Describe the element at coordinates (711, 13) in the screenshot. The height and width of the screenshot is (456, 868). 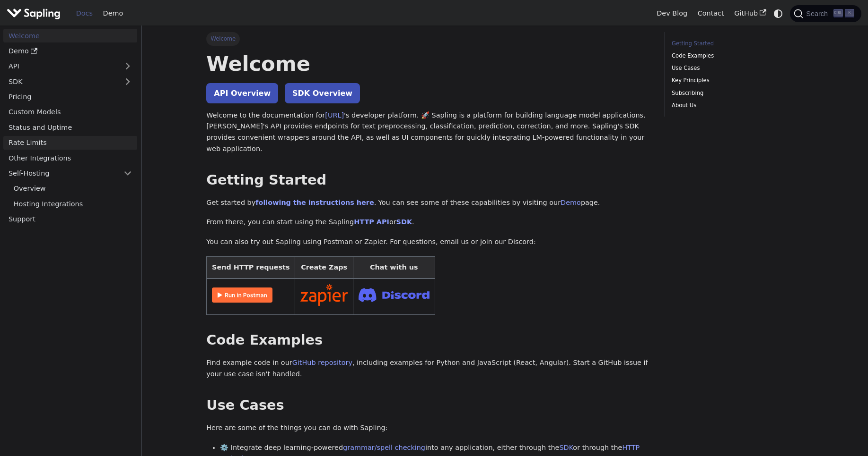
I see `a: Contact` at that location.